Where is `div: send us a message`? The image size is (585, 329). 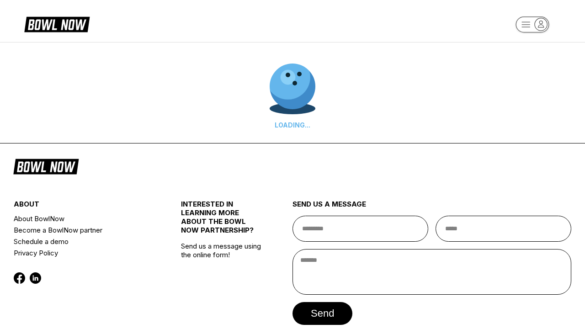
div: send us a message is located at coordinates (432, 207).